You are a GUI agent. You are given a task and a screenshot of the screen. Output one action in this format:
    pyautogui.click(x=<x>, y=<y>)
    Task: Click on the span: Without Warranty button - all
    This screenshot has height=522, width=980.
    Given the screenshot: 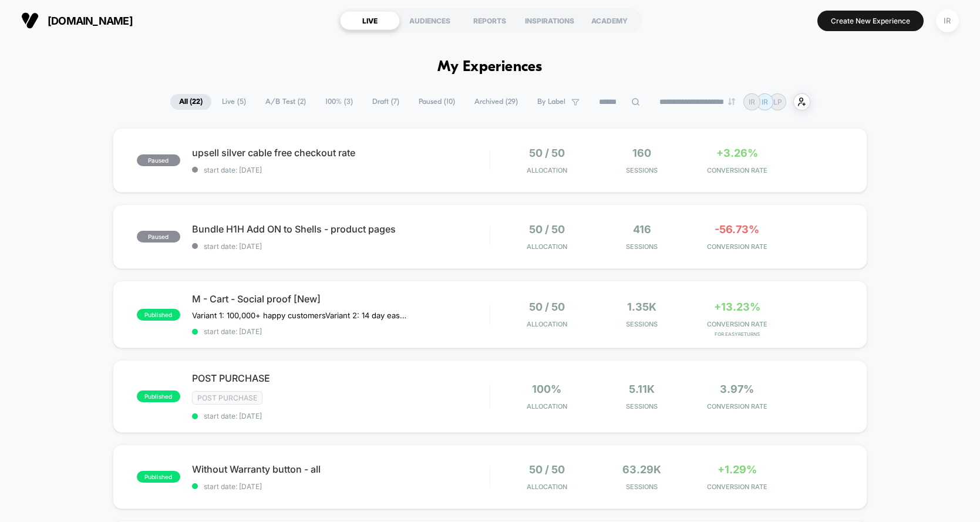 What is the action you would take?
    pyautogui.click(x=340, y=469)
    